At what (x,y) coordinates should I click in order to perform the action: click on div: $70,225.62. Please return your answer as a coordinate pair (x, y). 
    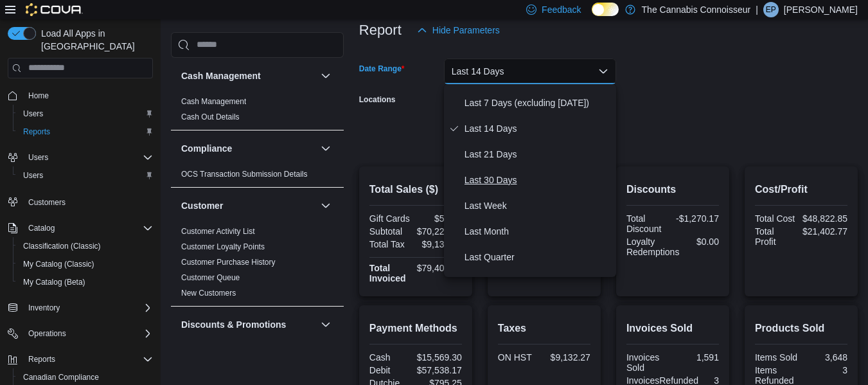
    Looking at the image, I should click on (439, 231).